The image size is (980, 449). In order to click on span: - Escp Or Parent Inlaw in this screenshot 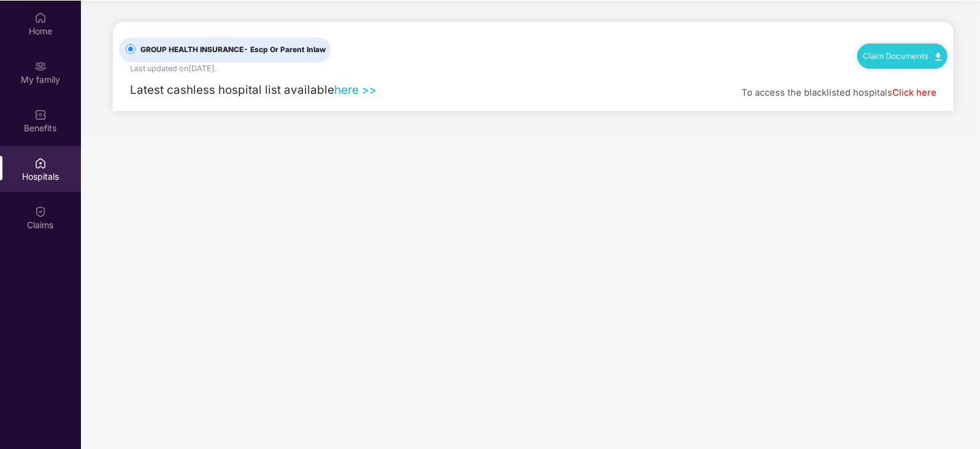, I will do `click(285, 49)`.